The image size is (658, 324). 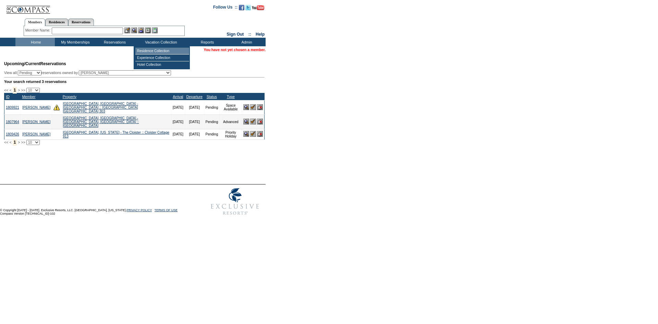 What do you see at coordinates (258, 8) in the screenshot?
I see `img: Subscribe to our YouTube Channel` at bounding box center [258, 8].